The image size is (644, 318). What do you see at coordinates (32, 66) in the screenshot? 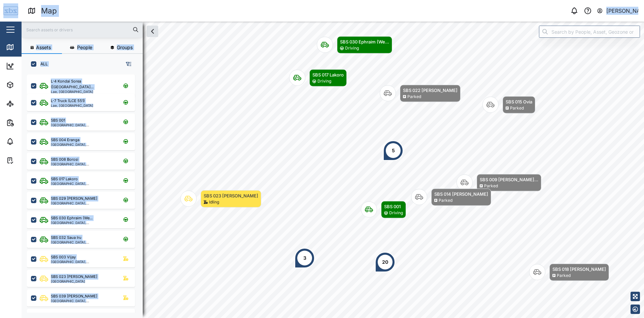
I see `div: Dashboard` at bounding box center [32, 66].